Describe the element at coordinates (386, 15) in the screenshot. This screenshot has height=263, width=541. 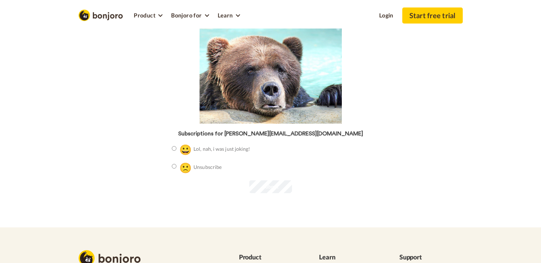
I see `a: Login` at that location.